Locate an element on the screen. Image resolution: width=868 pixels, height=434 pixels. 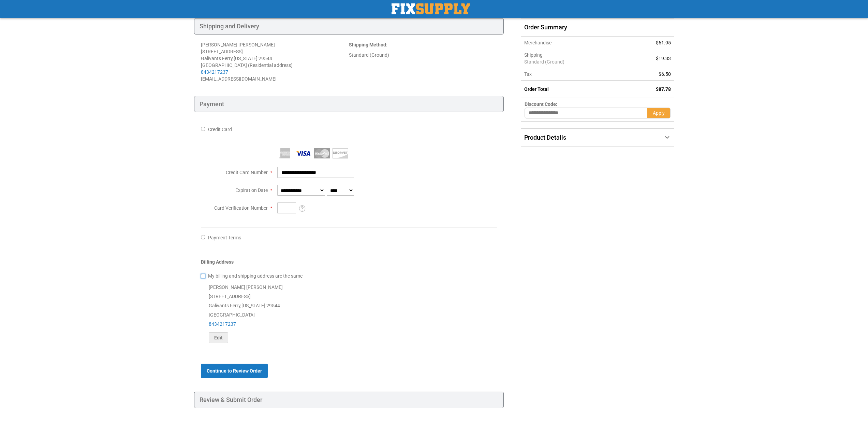
span: $19.33 is located at coordinates (663, 58).